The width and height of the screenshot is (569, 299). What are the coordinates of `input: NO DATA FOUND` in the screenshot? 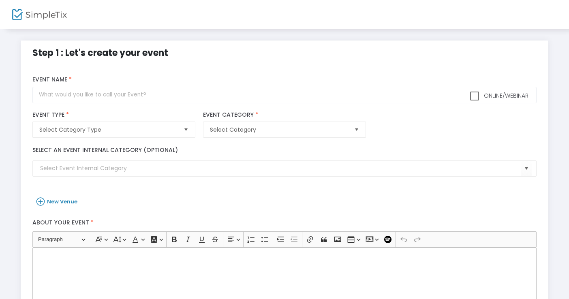 It's located at (280, 168).